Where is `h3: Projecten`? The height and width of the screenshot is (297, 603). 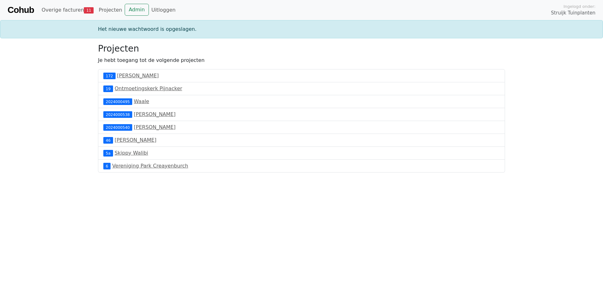
h3: Projecten is located at coordinates (302, 49).